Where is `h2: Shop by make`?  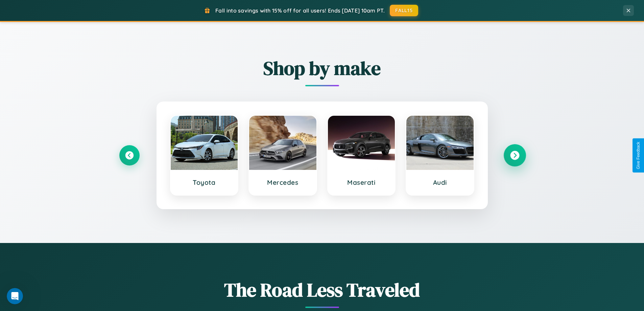
h2: Shop by make is located at coordinates (322, 68).